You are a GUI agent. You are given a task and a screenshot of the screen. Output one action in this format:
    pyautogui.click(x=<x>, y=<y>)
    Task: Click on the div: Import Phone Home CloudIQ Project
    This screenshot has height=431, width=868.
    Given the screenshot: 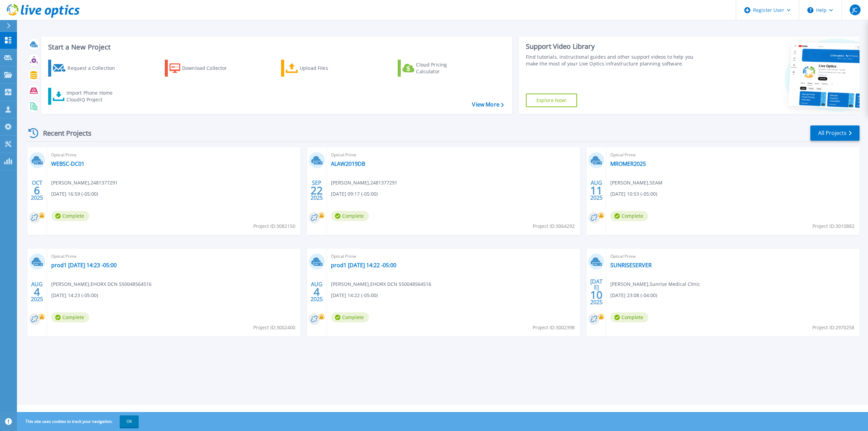 What is the action you would take?
    pyautogui.click(x=93, y=96)
    